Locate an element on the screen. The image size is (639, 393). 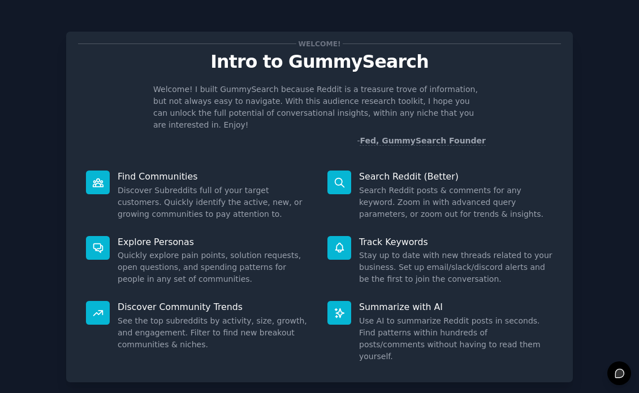
a: Fed, GummySearch Founder is located at coordinates (422, 141).